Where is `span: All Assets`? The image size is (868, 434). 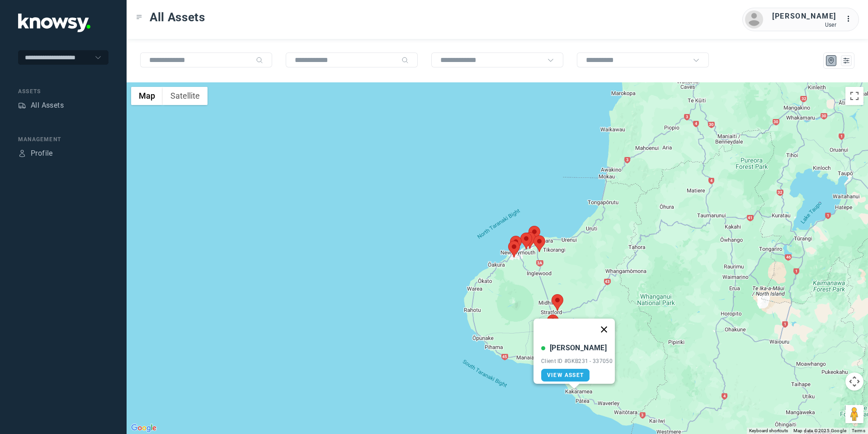
span: All Assets is located at coordinates (177, 17).